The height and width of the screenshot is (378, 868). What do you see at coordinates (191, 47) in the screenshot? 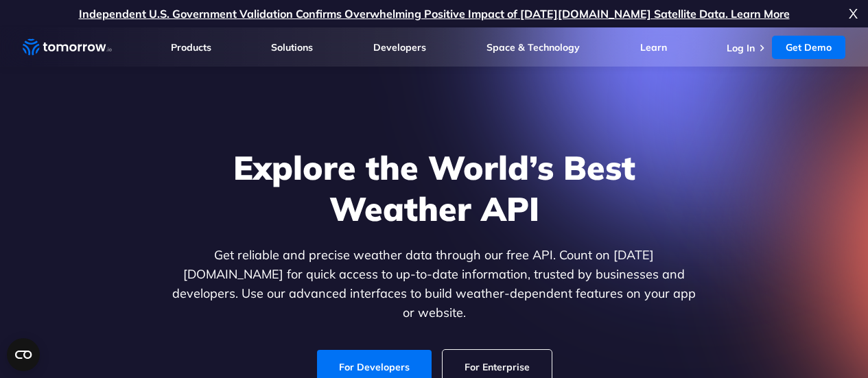
I see `a: Products` at bounding box center [191, 47].